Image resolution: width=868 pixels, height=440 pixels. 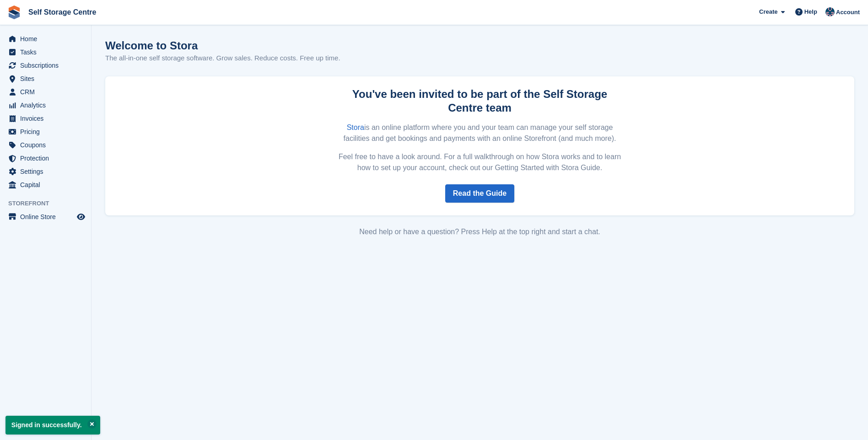 I want to click on a: Read the Guide, so click(x=480, y=194).